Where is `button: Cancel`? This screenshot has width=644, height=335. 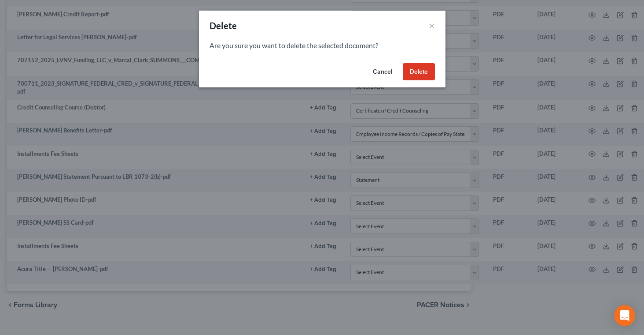 button: Cancel is located at coordinates (383, 72).